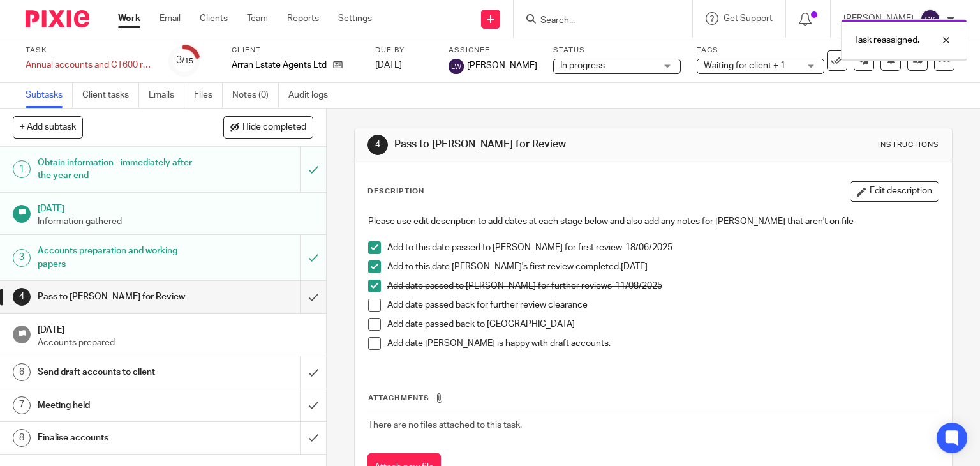 The image size is (980, 466). What do you see at coordinates (48, 127) in the screenshot?
I see `button: + Add subtask` at bounding box center [48, 127].